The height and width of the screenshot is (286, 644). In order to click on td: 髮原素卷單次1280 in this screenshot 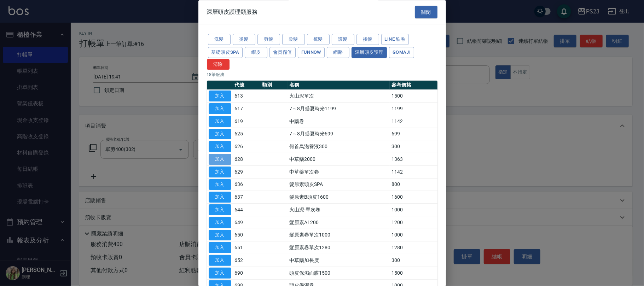, I will do `click(339, 248)`.